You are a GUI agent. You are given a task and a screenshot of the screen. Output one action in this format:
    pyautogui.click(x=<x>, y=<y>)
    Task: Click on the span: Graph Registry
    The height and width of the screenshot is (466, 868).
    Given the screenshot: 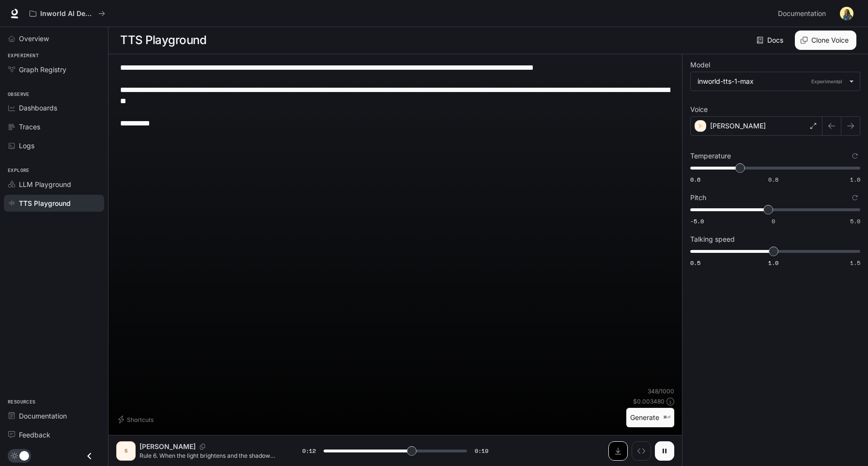 What is the action you would take?
    pyautogui.click(x=43, y=69)
    